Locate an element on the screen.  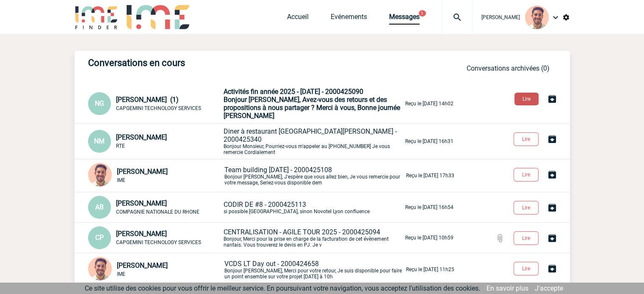
img: IME-Finder is located at coordinates (96, 17).